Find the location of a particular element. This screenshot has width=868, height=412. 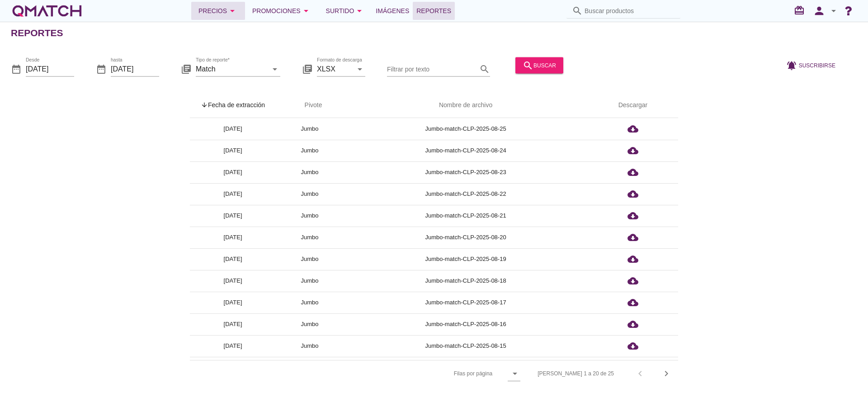

th: Pivote: Not sorted. Activate to sort ascending. is located at coordinates (309, 106).